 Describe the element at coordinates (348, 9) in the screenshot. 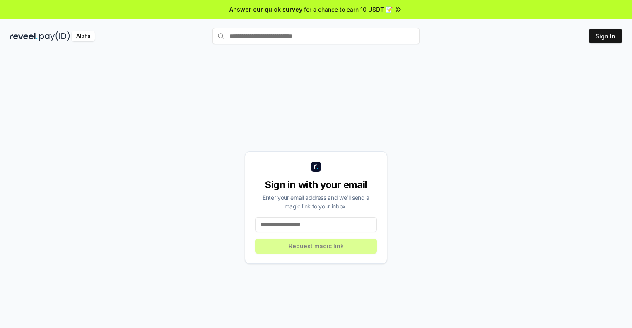

I see `span: for a chance to earn 10 USDT 📝` at that location.